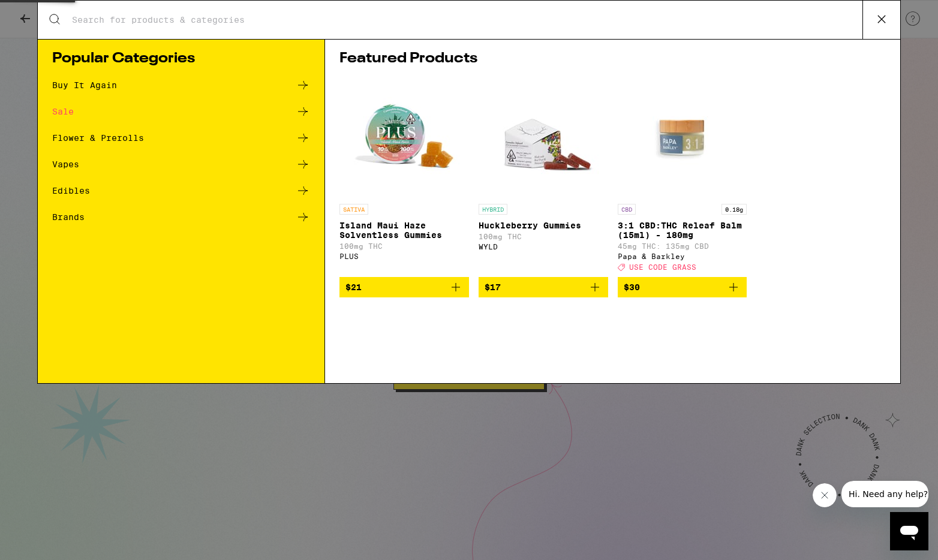  What do you see at coordinates (181, 164) in the screenshot?
I see `a: Vapes` at bounding box center [181, 164].